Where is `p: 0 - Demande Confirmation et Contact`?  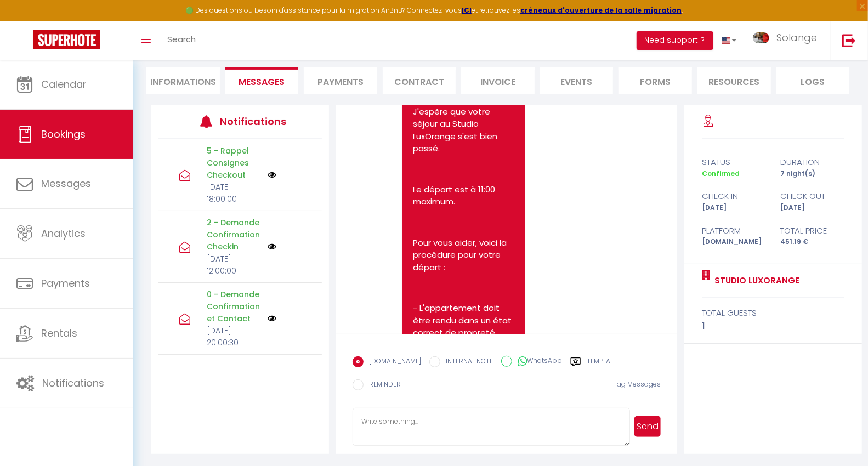
p: 0 - Demande Confirmation et Contact is located at coordinates (234, 306).